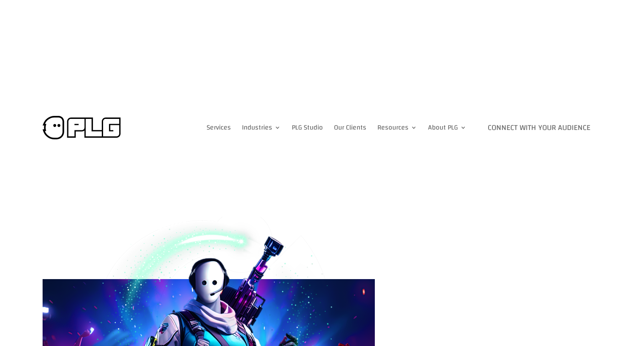  I want to click on a: Resources, so click(397, 128).